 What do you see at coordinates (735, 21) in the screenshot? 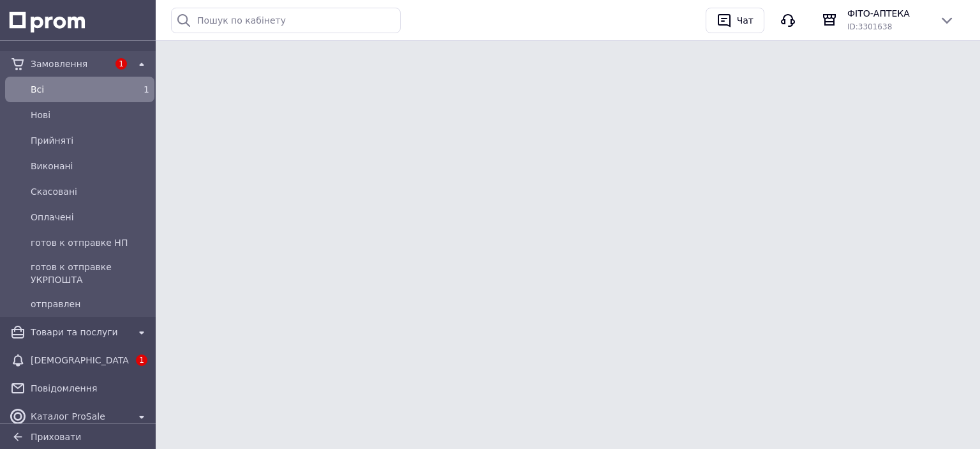
I see `button: Чат` at bounding box center [735, 21].